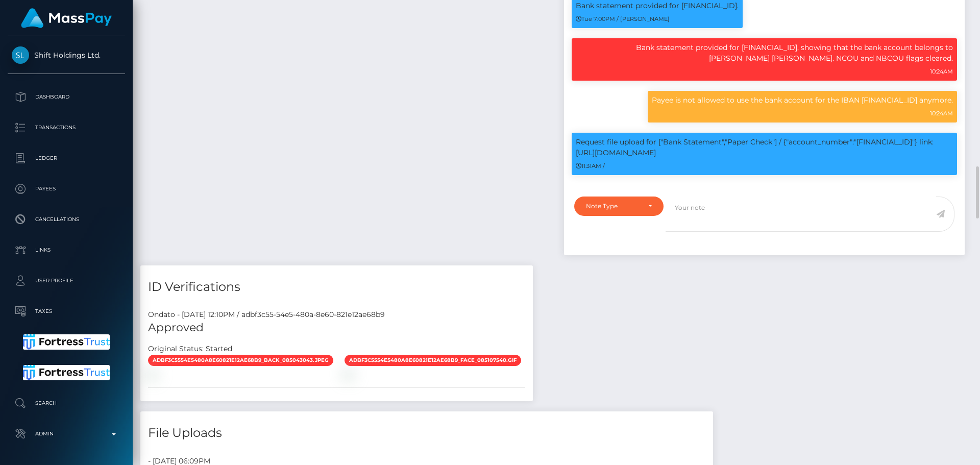  What do you see at coordinates (427, 433) in the screenshot?
I see `h4: File Uploads` at bounding box center [427, 433].